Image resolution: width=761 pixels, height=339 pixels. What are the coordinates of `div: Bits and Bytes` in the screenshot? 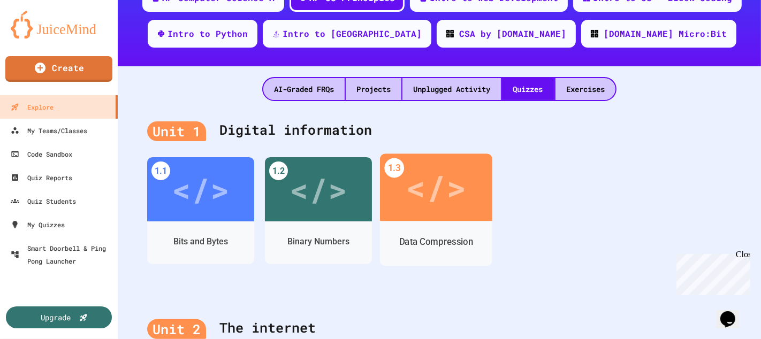 It's located at (201, 242).